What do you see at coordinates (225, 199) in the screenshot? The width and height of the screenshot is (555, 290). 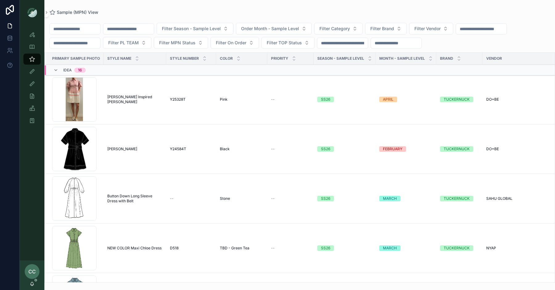 I see `span: Stone` at bounding box center [225, 199].